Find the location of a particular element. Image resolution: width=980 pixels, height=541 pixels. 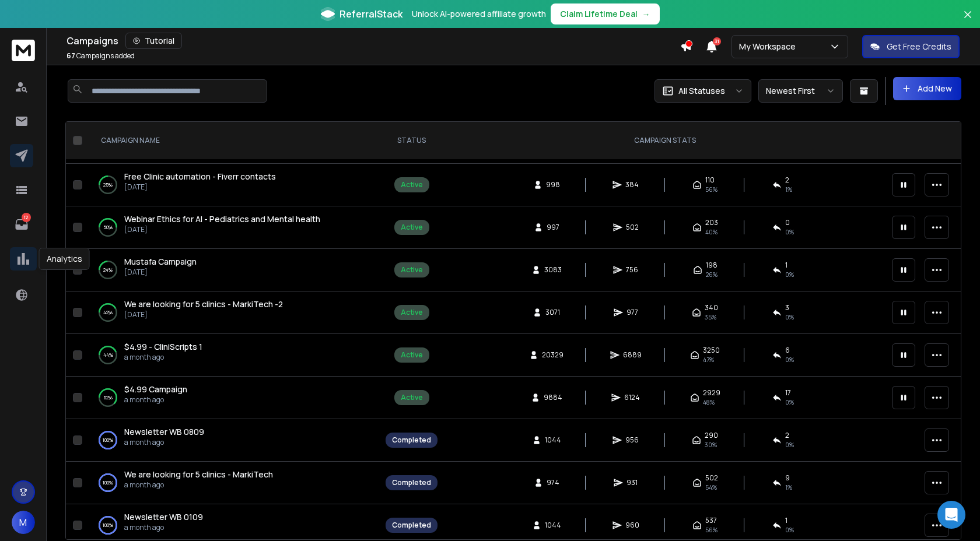

a: Free Clinic automation - Fiverr contacts is located at coordinates (200, 177).